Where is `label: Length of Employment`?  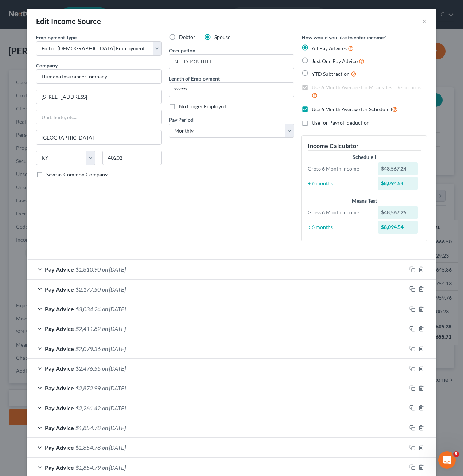
label: Length of Employment is located at coordinates (195, 79).